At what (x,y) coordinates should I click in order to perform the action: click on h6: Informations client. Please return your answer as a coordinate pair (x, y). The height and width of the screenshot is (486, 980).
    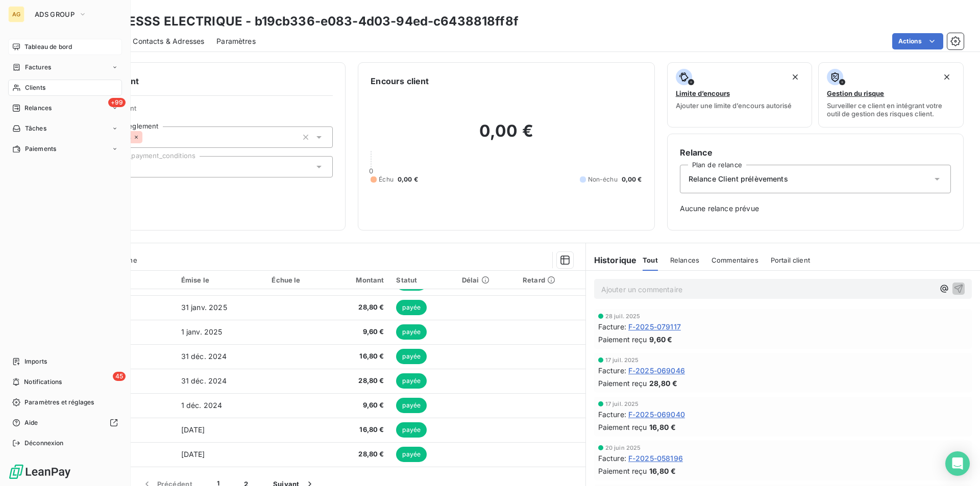
    Looking at the image, I should click on (197, 81).